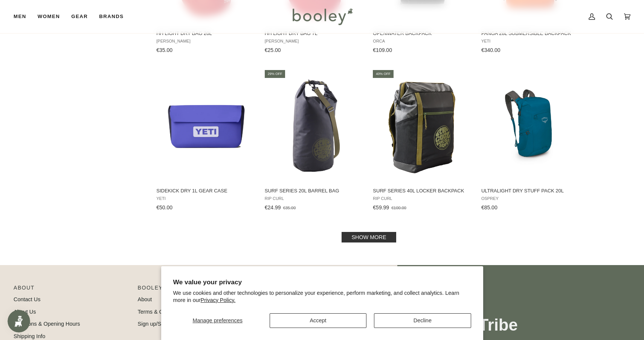  What do you see at coordinates (20, 17) in the screenshot?
I see `span: Men` at bounding box center [20, 17].